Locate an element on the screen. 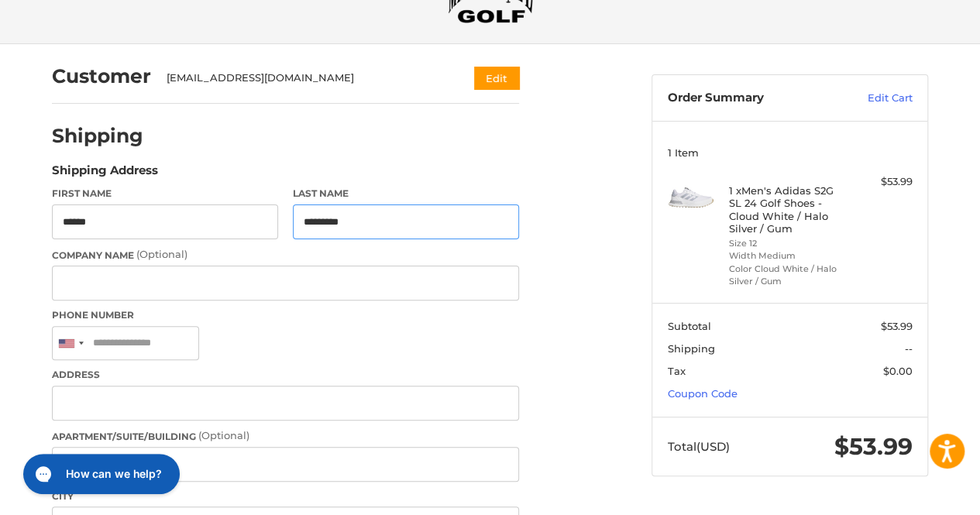 The width and height of the screenshot is (980, 515). h1: How can we help? is located at coordinates (98, 26).